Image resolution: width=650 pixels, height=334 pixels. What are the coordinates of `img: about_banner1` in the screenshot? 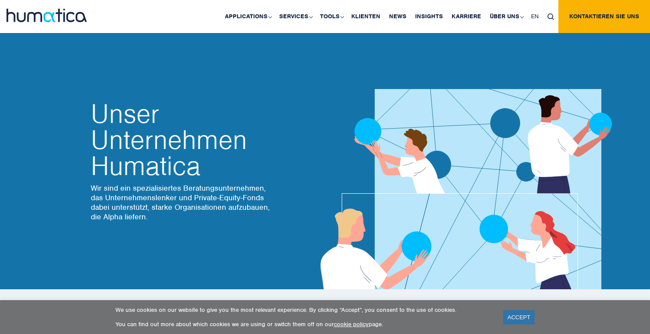 It's located at (466, 164).